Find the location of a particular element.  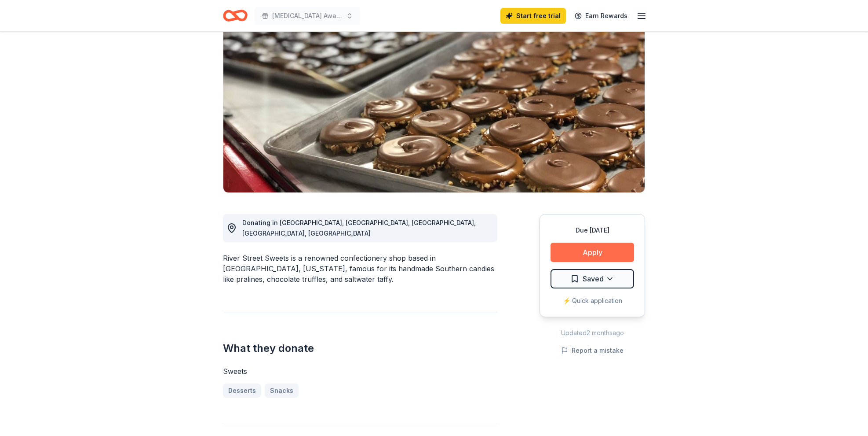

a: Start free trial is located at coordinates (533, 16).